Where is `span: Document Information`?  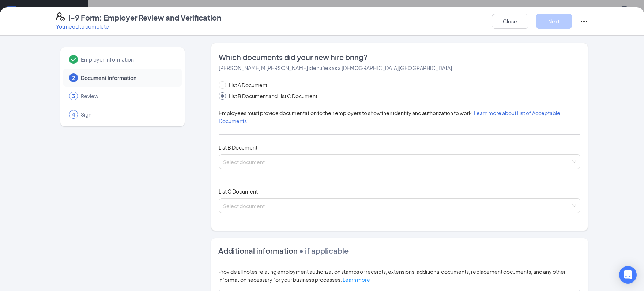 span: Document Information is located at coordinates (127, 77).